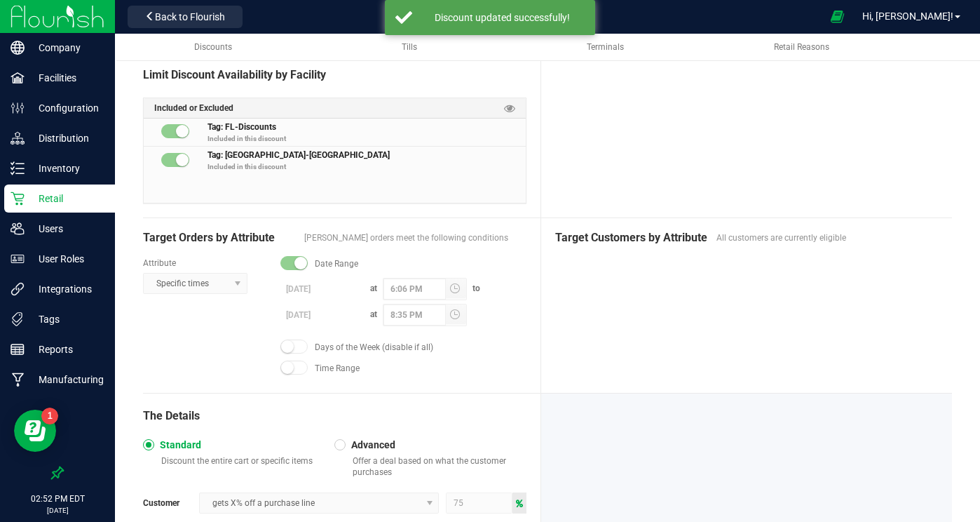  What do you see at coordinates (337, 368) in the screenshot?
I see `span: Time Range` at bounding box center [337, 368].